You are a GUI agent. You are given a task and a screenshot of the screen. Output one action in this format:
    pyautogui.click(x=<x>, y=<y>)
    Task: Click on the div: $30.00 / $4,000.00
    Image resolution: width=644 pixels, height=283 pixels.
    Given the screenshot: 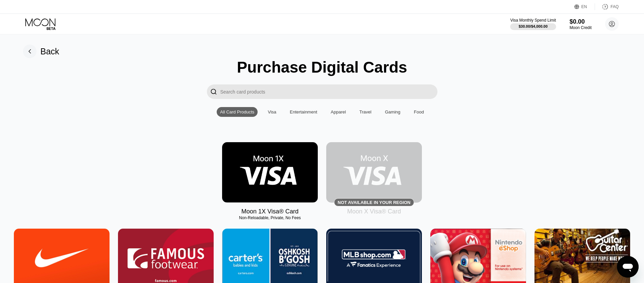 What is the action you would take?
    pyautogui.click(x=533, y=26)
    